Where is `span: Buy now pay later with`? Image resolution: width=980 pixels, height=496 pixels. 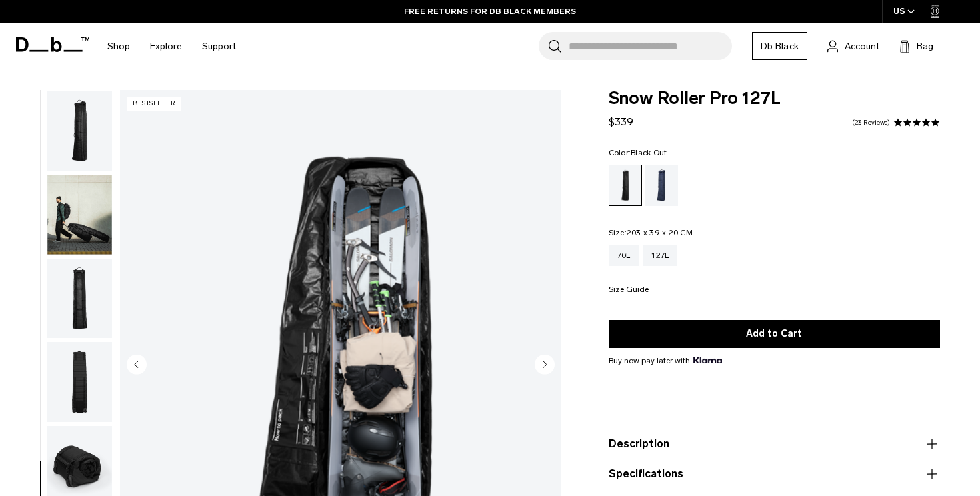
span: Buy now pay later with is located at coordinates (665, 361).